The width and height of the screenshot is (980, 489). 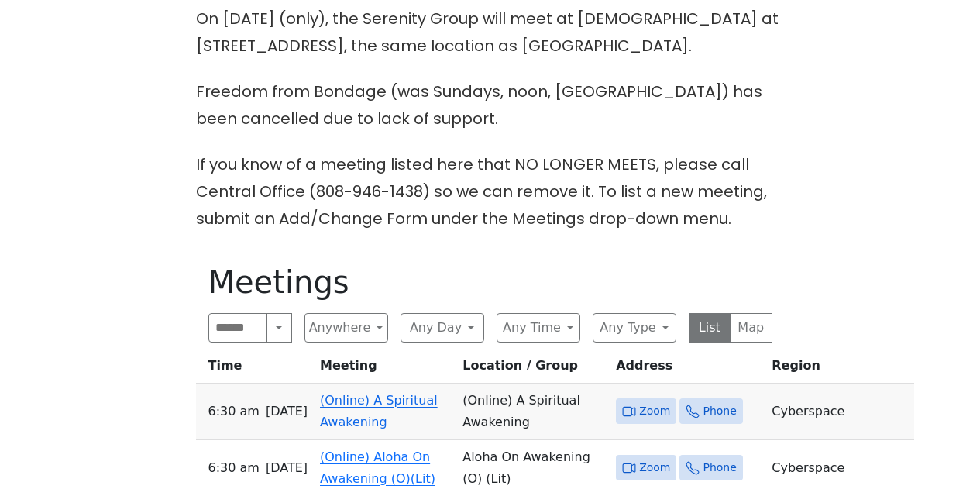 What do you see at coordinates (347, 328) in the screenshot?
I see `button: Anywhere` at bounding box center [347, 328].